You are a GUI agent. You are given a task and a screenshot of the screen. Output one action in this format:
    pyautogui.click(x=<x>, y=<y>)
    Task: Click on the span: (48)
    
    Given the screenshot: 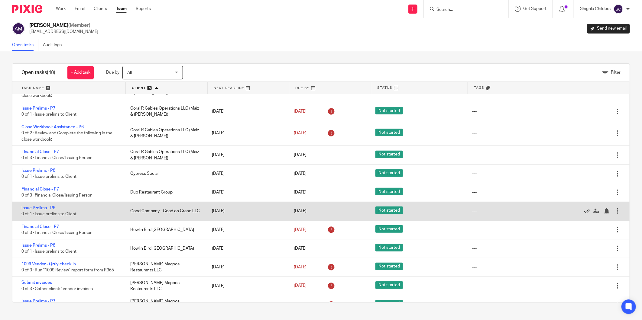 What is the action you would take?
    pyautogui.click(x=51, y=73)
    